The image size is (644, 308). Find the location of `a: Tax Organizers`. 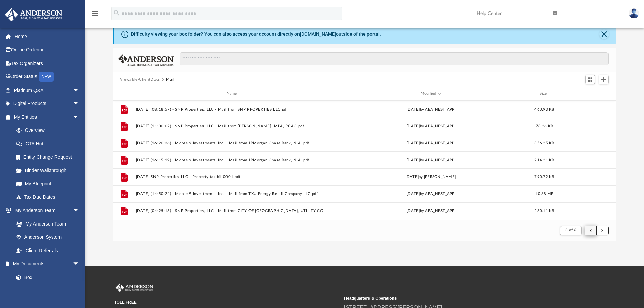

a: Tax Organizers is located at coordinates (47, 63).